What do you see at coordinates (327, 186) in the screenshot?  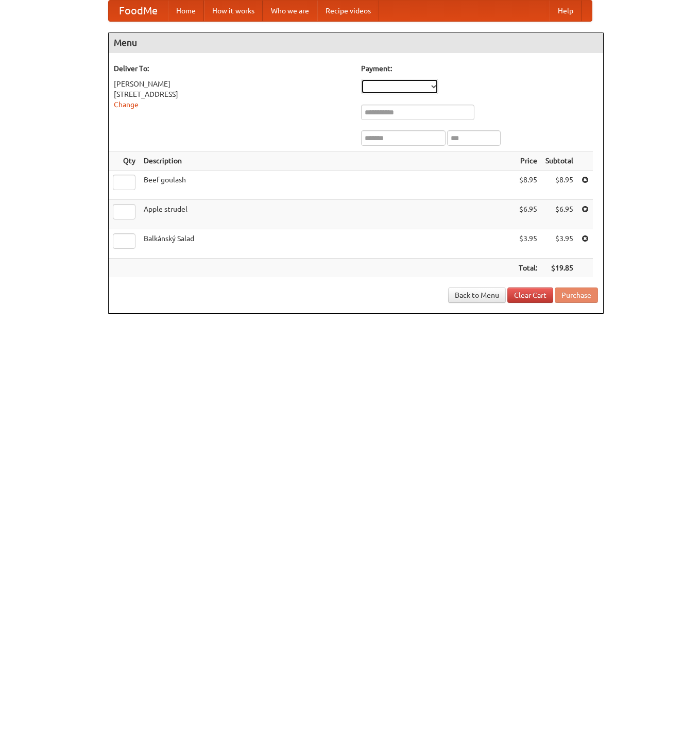 I see `td: Beef goulash` at bounding box center [327, 186].